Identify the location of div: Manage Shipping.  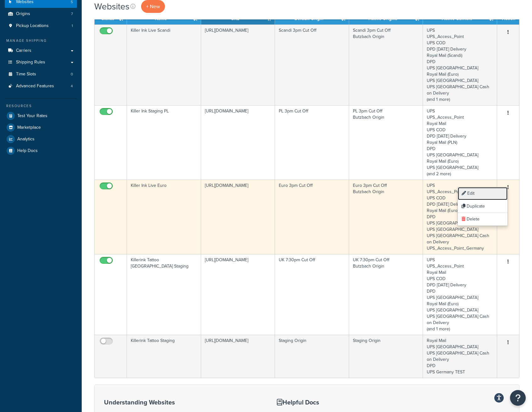
(41, 41).